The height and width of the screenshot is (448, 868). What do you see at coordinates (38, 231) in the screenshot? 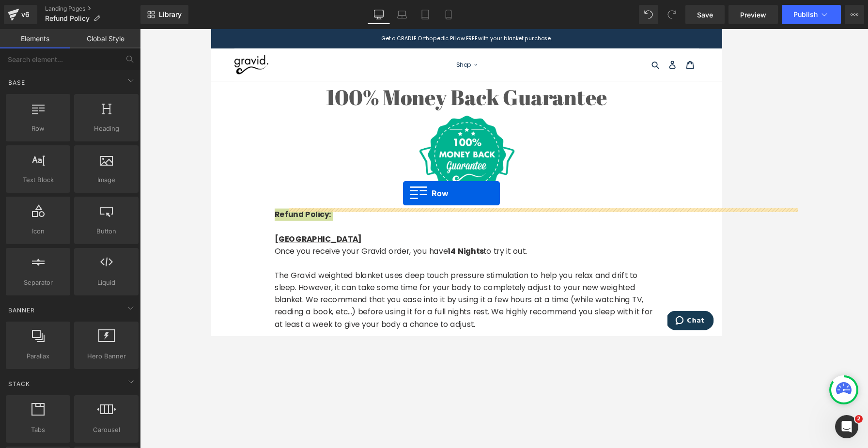
I see `span: Icon` at bounding box center [38, 231].